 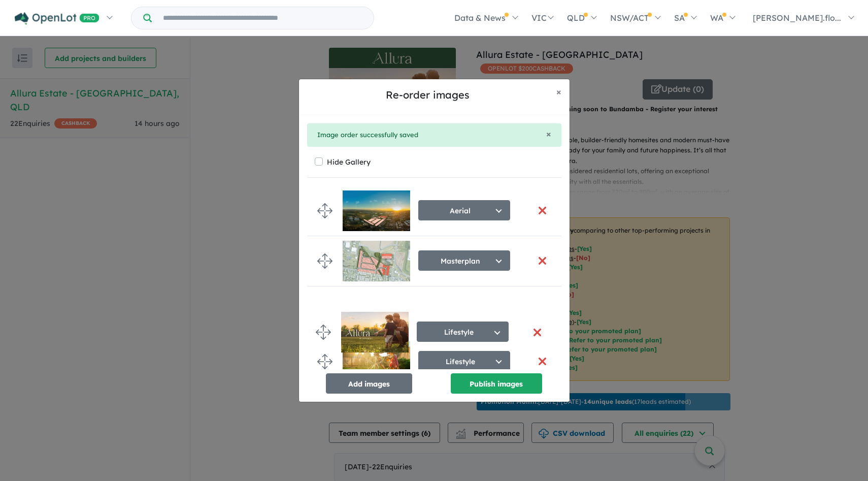 I want to click on input: Try estate name, suburb, builder or developer, so click(x=262, y=18).